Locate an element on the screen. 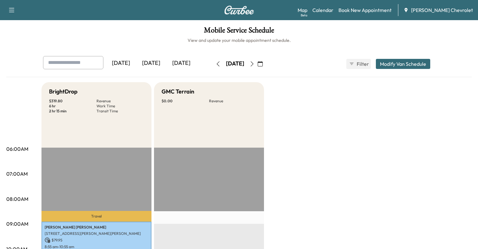  p: 08:00AM is located at coordinates (17, 199).